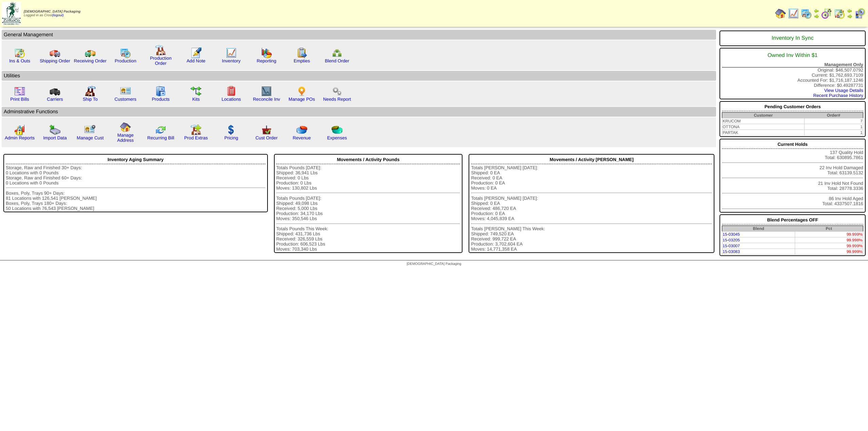 Image resolution: width=868 pixels, height=431 pixels. I want to click on div: Inventory Aging Summary, so click(136, 160).